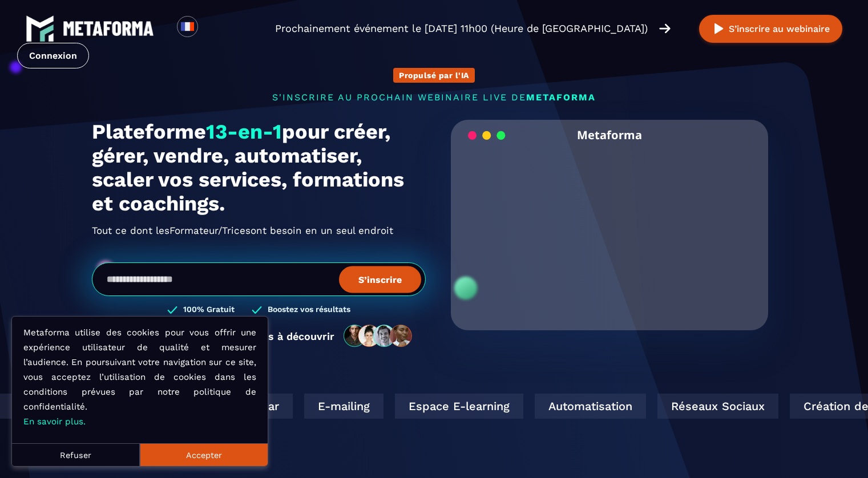  I want to click on video: Your browser does not support the video tag., so click(610, 225).